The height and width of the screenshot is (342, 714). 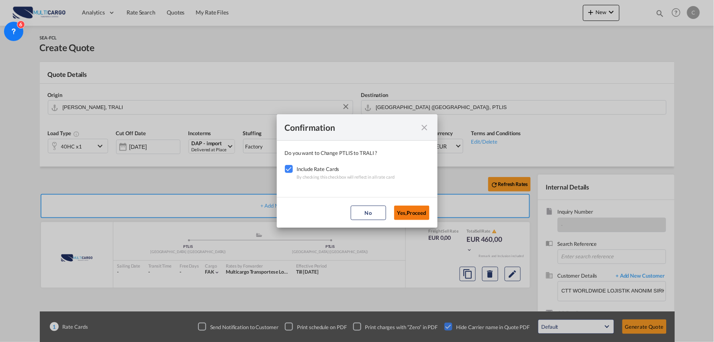 What do you see at coordinates (346, 169) in the screenshot?
I see `div: Include Rate Cards` at bounding box center [346, 169].